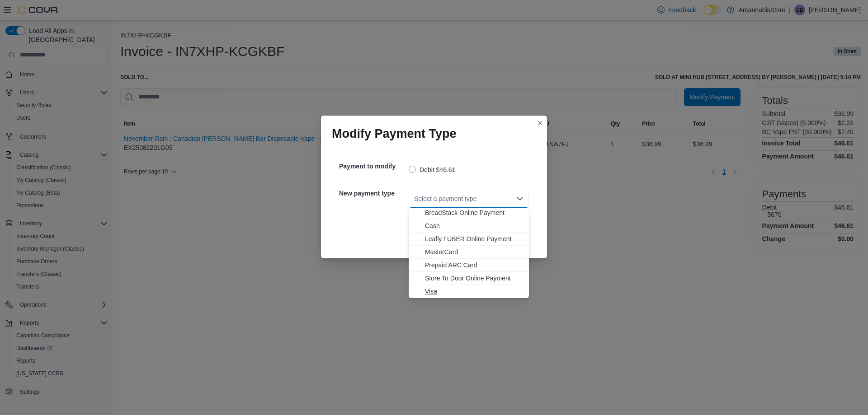 The height and width of the screenshot is (415, 868). Describe the element at coordinates (373, 167) in the screenshot. I see `h5: Payment to modify` at that location.